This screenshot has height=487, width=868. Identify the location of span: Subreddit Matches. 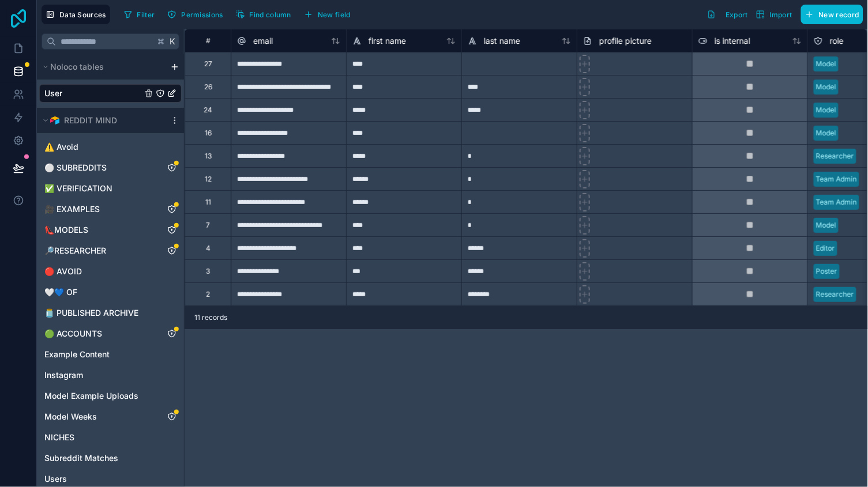
(81, 458).